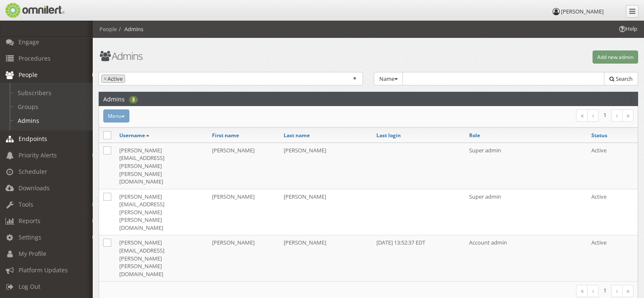 Image resolution: width=644 pixels, height=298 pixels. I want to click on button: Add new admin, so click(615, 57).